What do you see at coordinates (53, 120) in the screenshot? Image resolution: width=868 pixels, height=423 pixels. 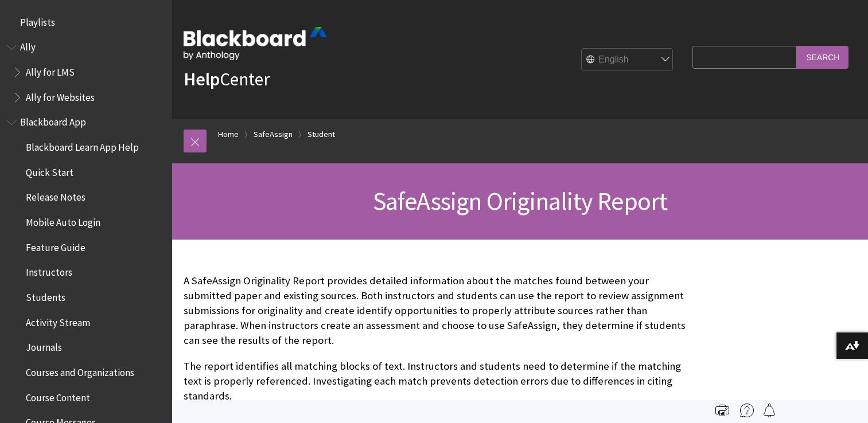 I see `span: Blackboard App` at bounding box center [53, 120].